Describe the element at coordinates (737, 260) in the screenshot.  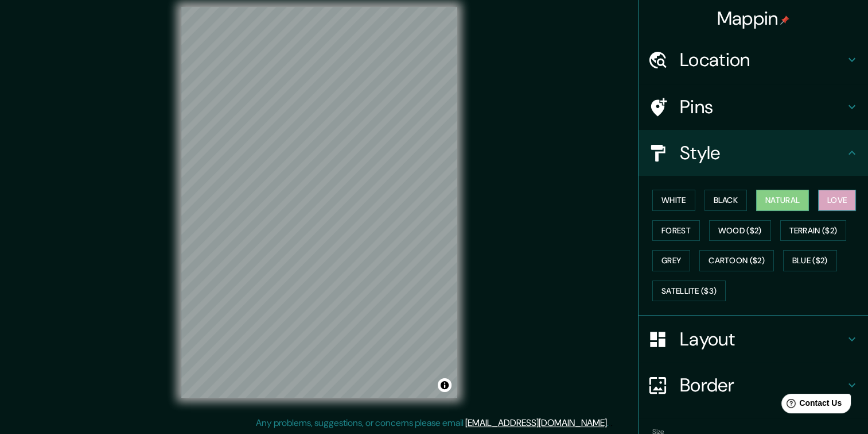
I see `button: Cartoon ($2)` at that location.